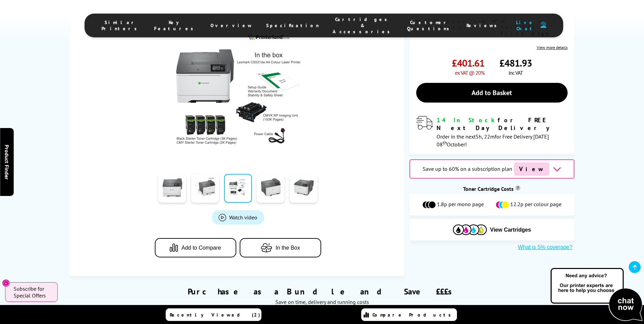 This screenshot has width=644, height=324. Describe the element at coordinates (492, 230) in the screenshot. I see `button: View Cartridges` at that location.